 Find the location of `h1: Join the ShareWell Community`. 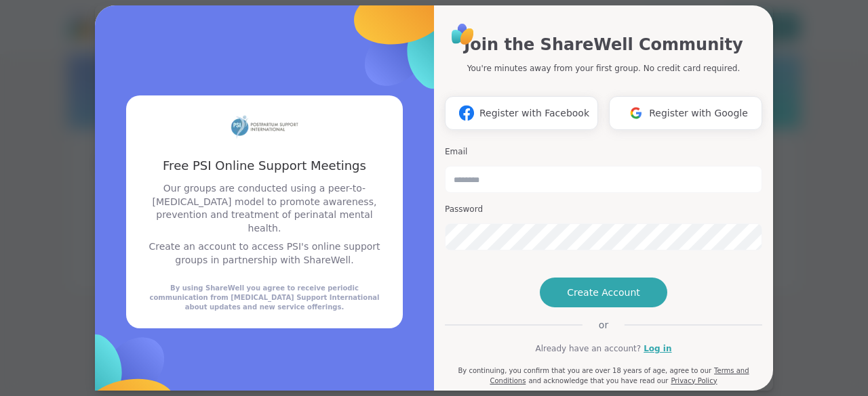

h1: Join the ShareWell Community is located at coordinates (603, 45).